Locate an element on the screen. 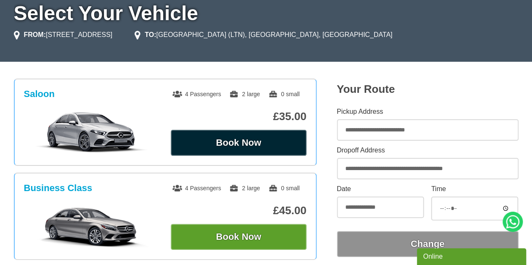 This screenshot has height=265, width=532. img: Saloon is located at coordinates (91, 132).